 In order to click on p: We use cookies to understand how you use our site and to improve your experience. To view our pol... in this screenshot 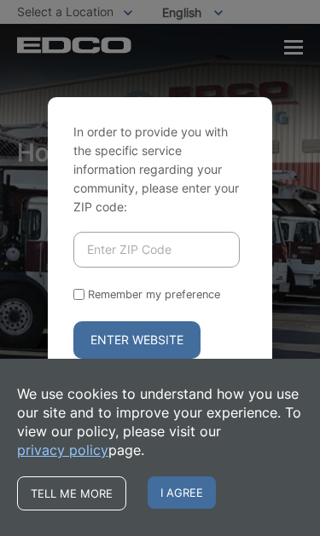, I will do `click(159, 422)`.